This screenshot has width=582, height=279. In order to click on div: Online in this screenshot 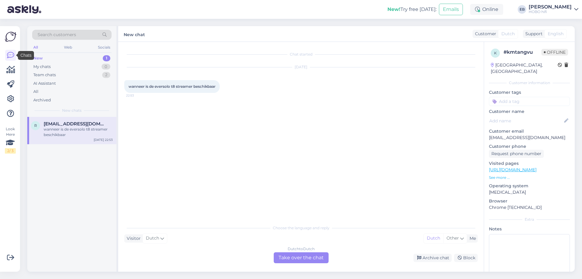, I will do `click(487, 9)`.